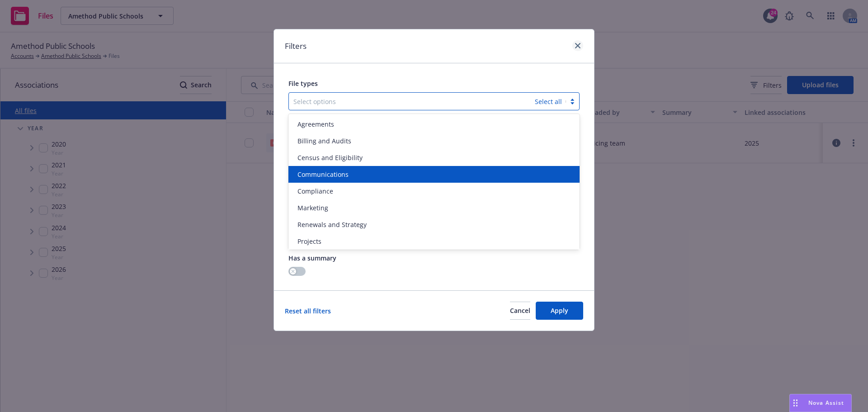  I want to click on span: Census and Eligibility, so click(330, 157).